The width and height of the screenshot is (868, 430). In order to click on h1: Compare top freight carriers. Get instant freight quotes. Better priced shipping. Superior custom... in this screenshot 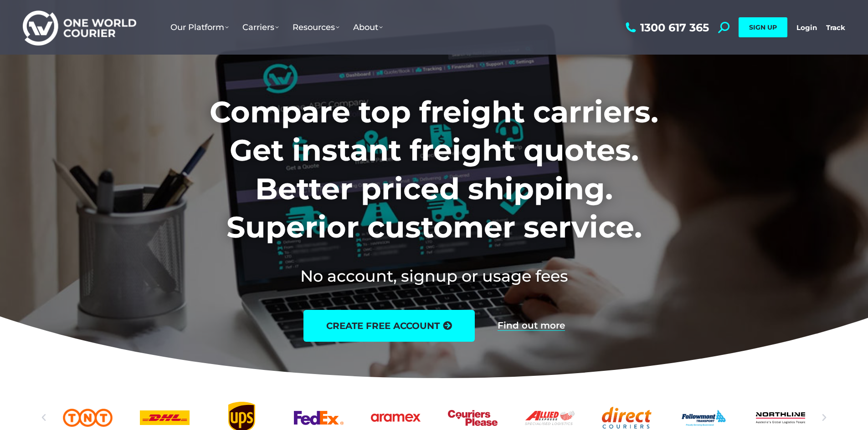, I will do `click(434, 170)`.